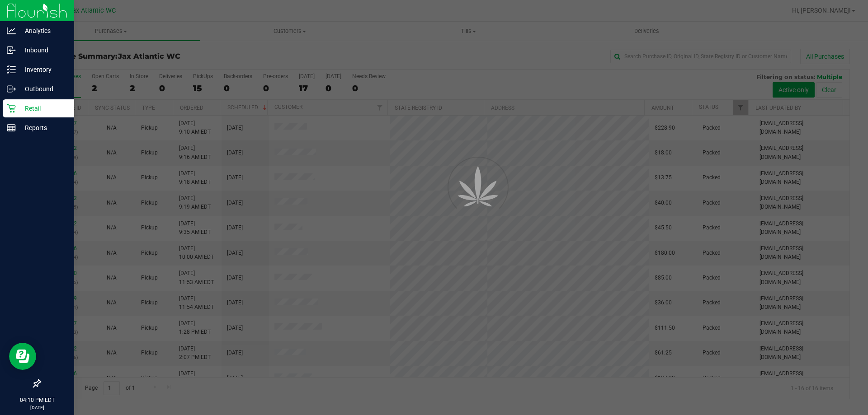 This screenshot has width=868, height=415. What do you see at coordinates (11, 70) in the screenshot?
I see `inline-svg: Inventory` at bounding box center [11, 70].